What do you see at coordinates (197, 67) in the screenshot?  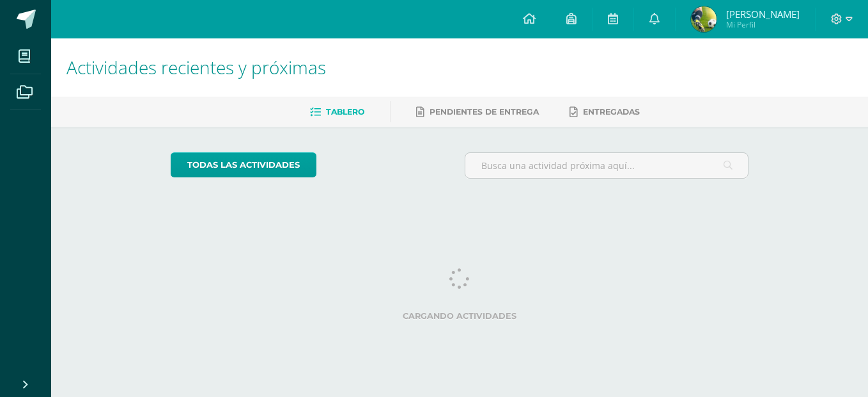 I see `span: Actividades recientes y próximas` at bounding box center [197, 67].